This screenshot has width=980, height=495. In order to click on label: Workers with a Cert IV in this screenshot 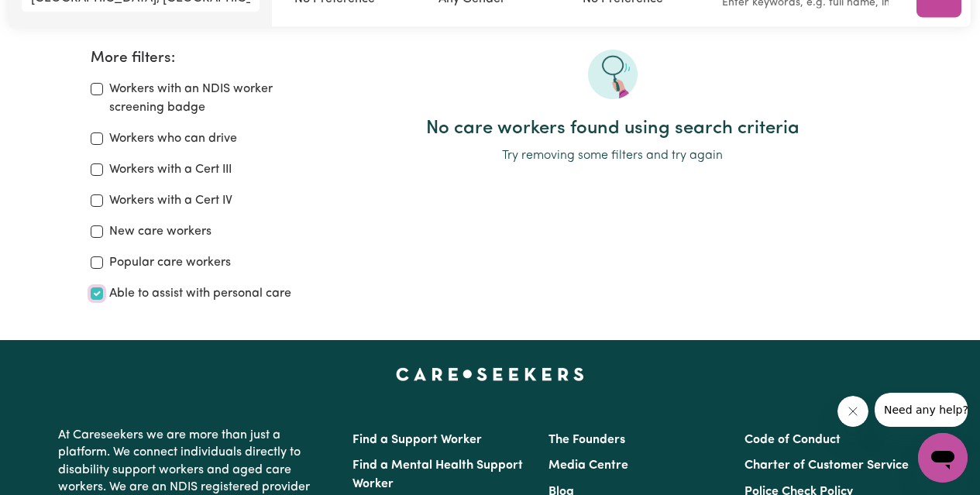, I will do `click(171, 200)`.